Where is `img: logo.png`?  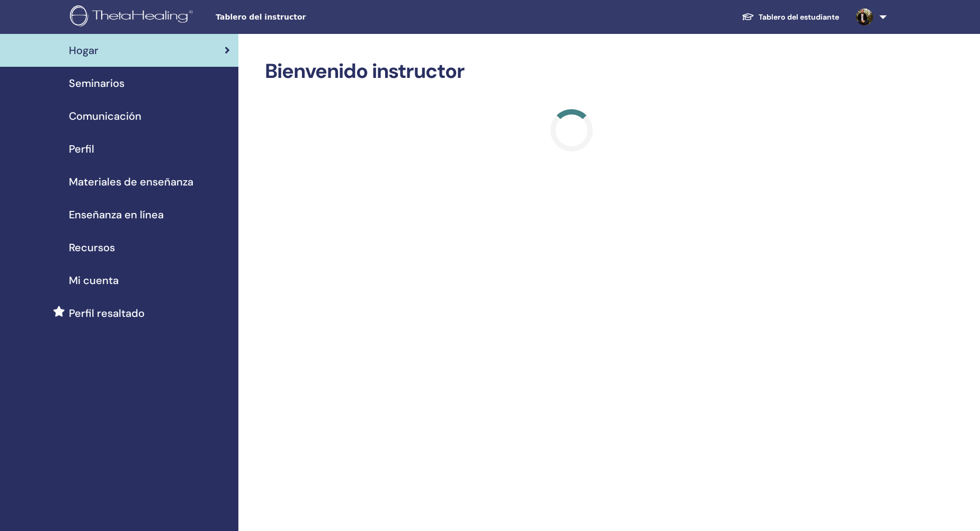 img: logo.png is located at coordinates (133, 17).